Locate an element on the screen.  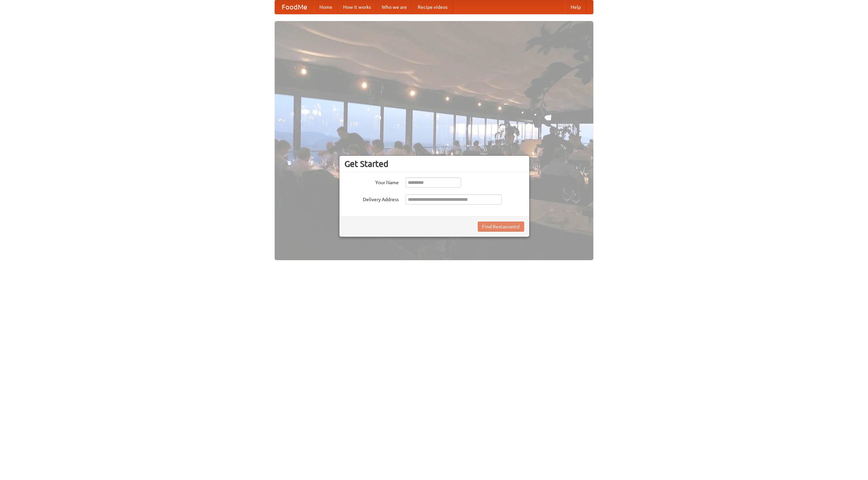
a: How it works is located at coordinates (357, 7).